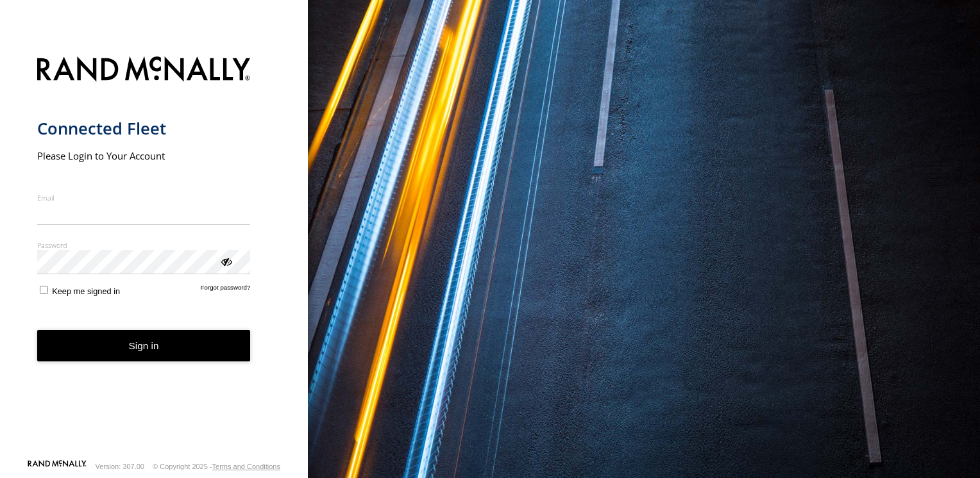  I want to click on div: ViewPassword, so click(226, 261).